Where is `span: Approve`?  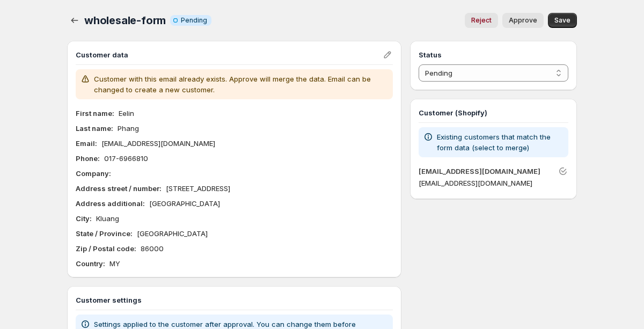 span: Approve is located at coordinates (522, 20).